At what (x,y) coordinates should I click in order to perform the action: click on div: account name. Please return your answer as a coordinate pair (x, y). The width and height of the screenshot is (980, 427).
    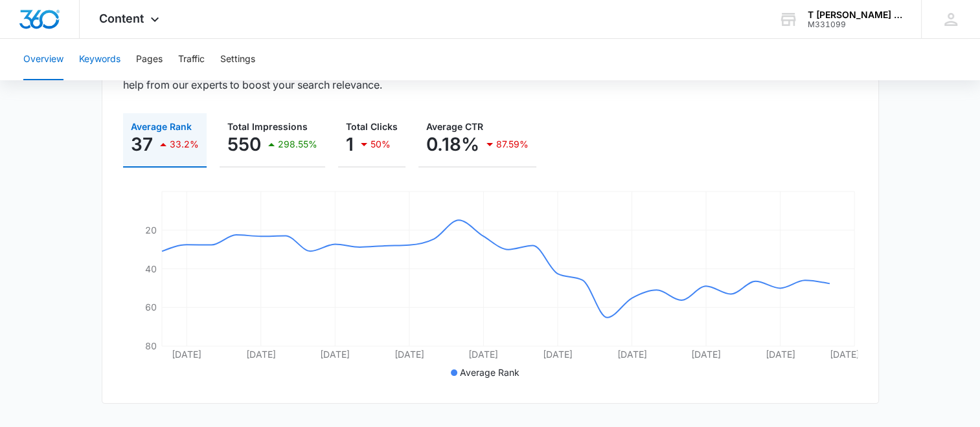
    Looking at the image, I should click on (855, 15).